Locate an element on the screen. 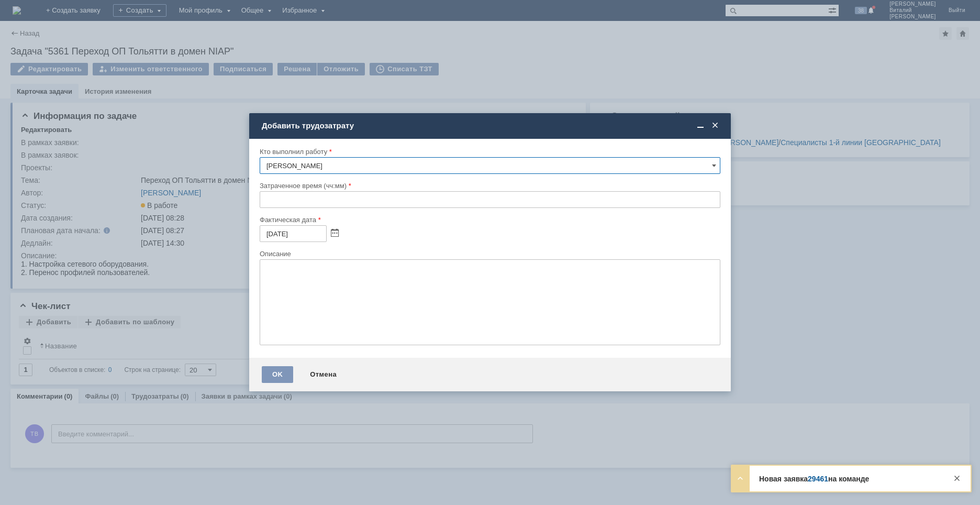 Image resolution: width=980 pixels, height=505 pixels. div: Добавить трудозатрату is located at coordinates (491, 126).